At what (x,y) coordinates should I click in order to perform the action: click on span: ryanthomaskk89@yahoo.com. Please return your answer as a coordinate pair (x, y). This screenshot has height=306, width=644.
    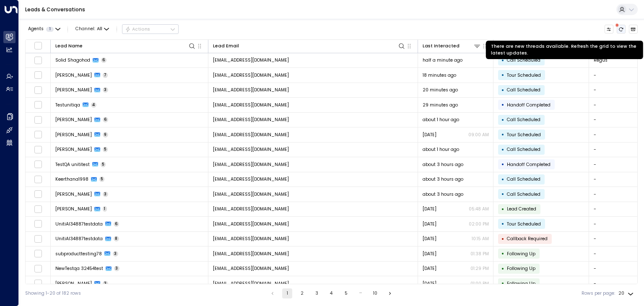
    Looking at the image, I should click on (250, 149).